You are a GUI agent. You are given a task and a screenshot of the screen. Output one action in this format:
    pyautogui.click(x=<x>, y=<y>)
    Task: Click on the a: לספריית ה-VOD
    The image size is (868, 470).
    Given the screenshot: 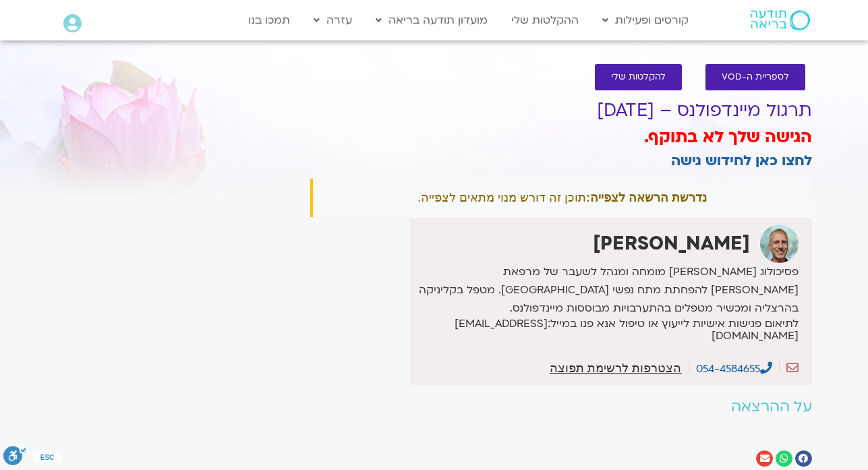 What is the action you would take?
    pyautogui.click(x=756, y=77)
    